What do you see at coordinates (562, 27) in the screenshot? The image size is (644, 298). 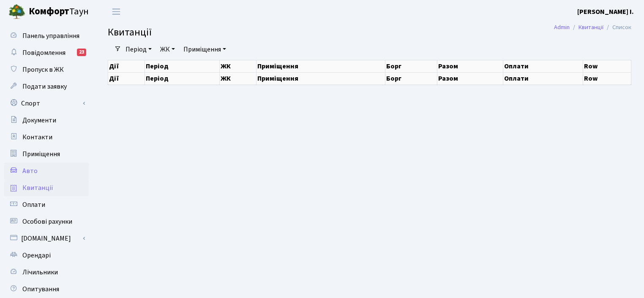 I see `a: Admin` at bounding box center [562, 27].